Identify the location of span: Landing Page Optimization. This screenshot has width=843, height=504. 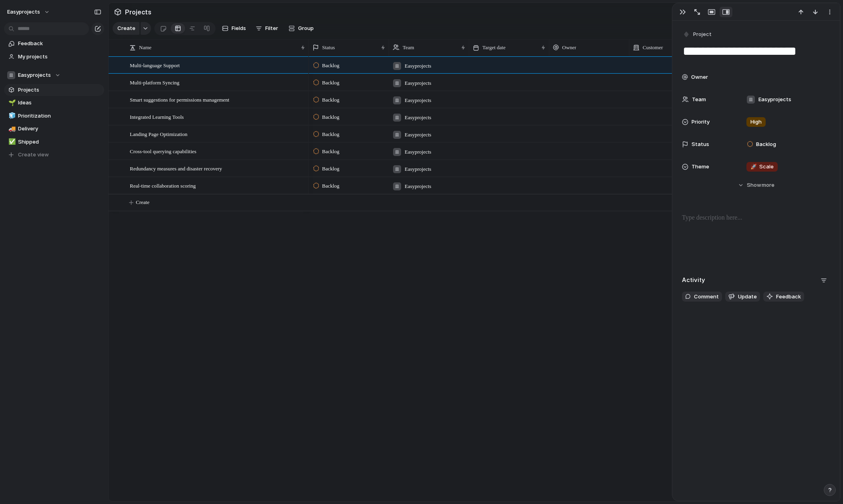
(158, 134).